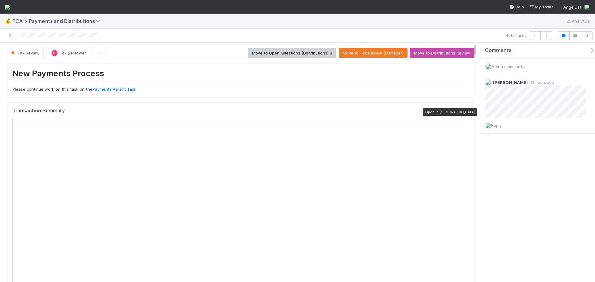  What do you see at coordinates (488, 82) in the screenshot?
I see `img: avatar_87e1a465-5456-4979-8ac4-f0cdb5bbfe2d.png` at bounding box center [488, 82].